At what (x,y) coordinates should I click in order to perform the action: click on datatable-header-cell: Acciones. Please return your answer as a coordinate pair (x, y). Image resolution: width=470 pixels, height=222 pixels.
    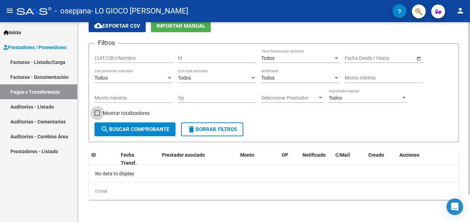
    Looking at the image, I should click on (428, 159).